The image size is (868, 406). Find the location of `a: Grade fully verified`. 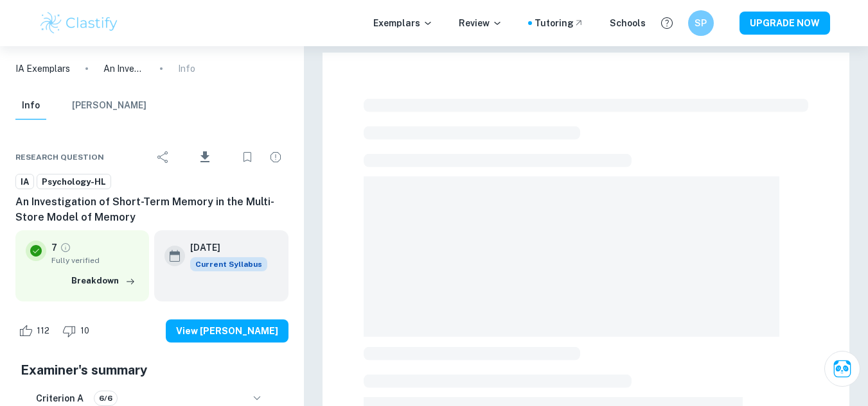

a: Grade fully verified is located at coordinates (65, 248).